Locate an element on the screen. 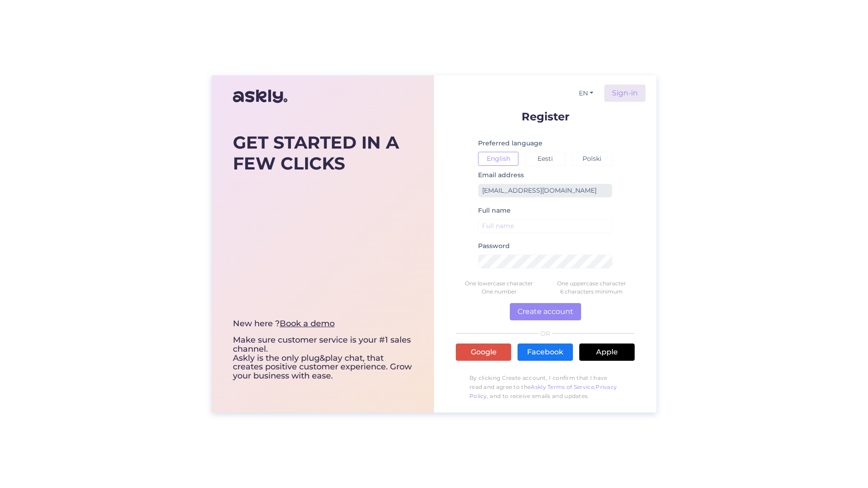  span: OR is located at coordinates (545, 333).